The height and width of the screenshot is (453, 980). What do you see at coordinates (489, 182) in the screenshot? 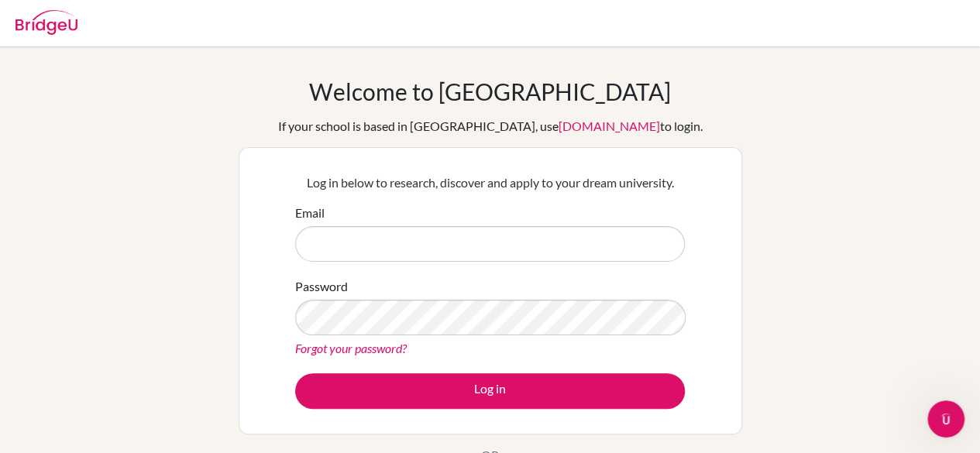
I see `p: Log in below to research, discover and apply to your dream university.` at bounding box center [489, 182].